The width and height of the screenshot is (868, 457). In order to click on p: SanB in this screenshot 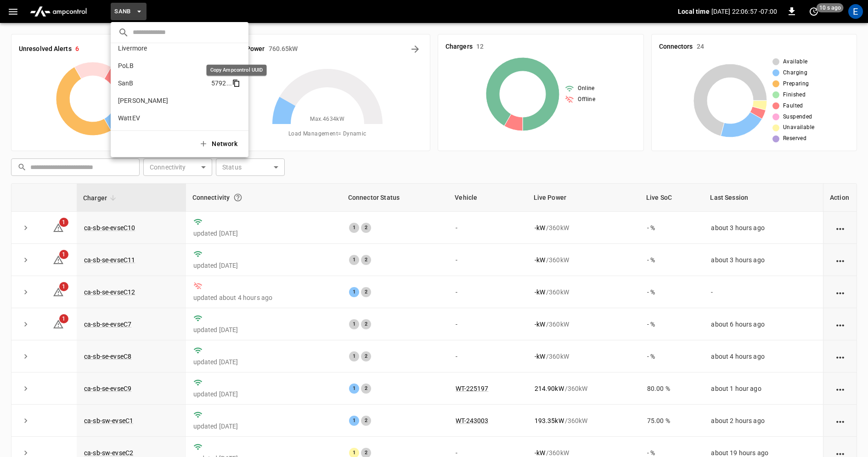, I will do `click(162, 83)`.